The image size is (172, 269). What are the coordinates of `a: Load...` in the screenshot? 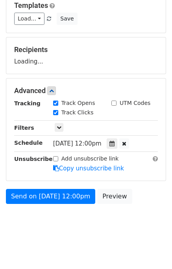 It's located at (29, 19).